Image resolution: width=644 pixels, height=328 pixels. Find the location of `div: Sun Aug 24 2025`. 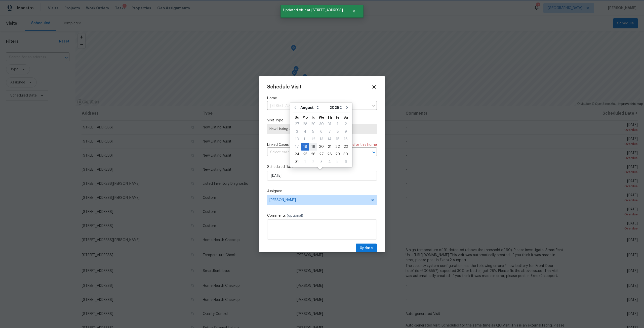

div: Sun Aug 24 2025 is located at coordinates (297, 154).